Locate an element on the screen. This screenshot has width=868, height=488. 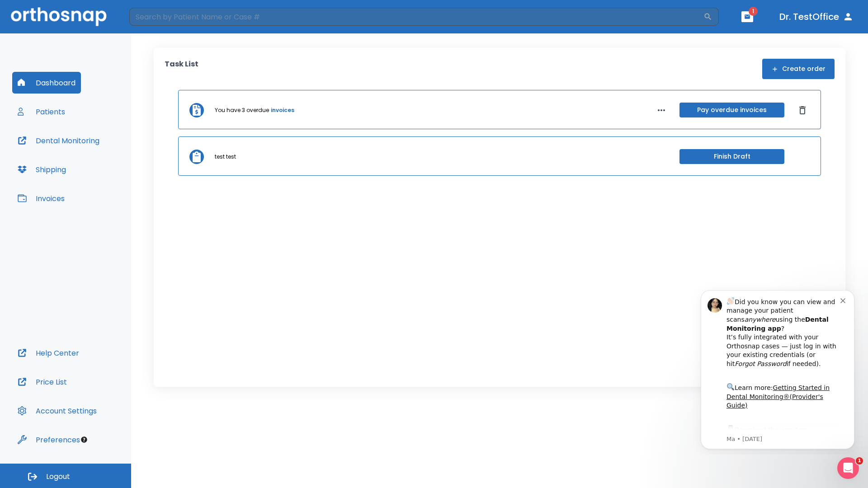
div: Download the app: | ​ Let us know if you need help getting started! is located at coordinates (97, 165).